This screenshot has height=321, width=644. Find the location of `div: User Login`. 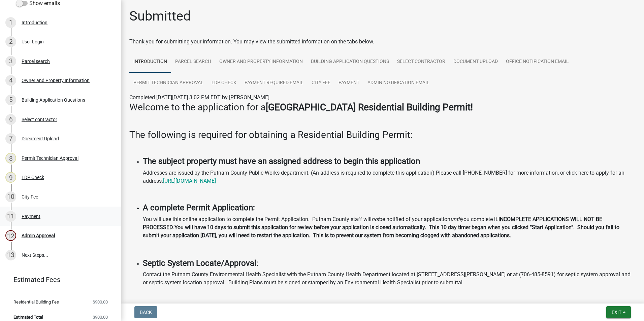

div: User Login is located at coordinates (33, 42).